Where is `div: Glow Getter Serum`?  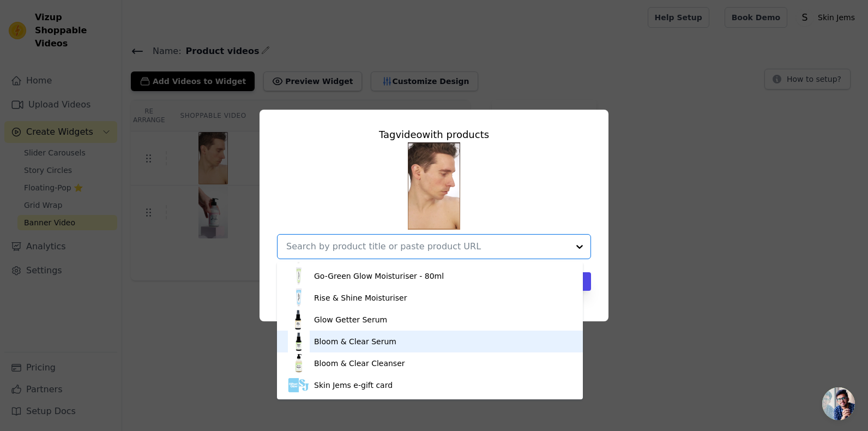
div: Glow Getter Serum is located at coordinates (350, 320).